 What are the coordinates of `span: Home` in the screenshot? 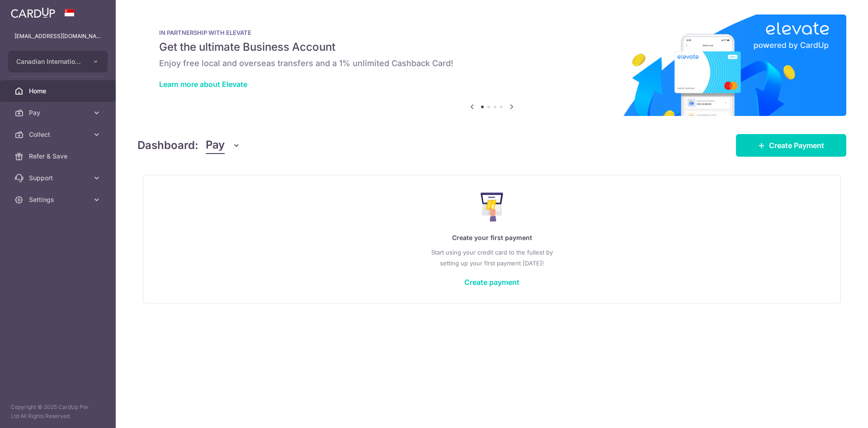 It's located at (58, 91).